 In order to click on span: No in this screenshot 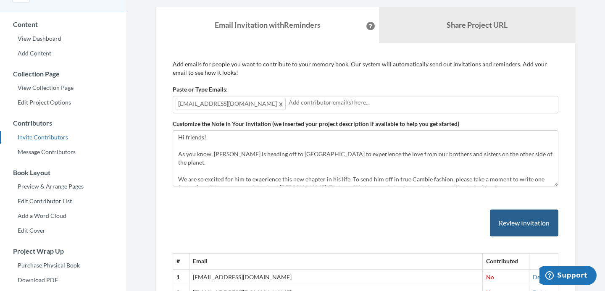, I will do `click(490, 277)`.